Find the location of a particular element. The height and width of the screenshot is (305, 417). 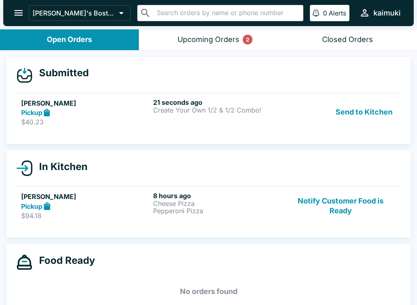

div: Upcoming Orders is located at coordinates (209, 40).